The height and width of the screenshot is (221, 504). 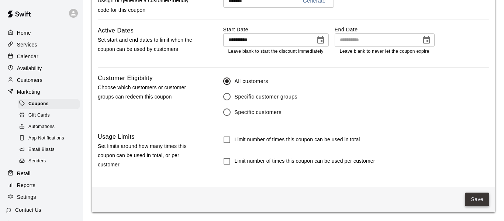 I want to click on a: Marketing, so click(x=41, y=92).